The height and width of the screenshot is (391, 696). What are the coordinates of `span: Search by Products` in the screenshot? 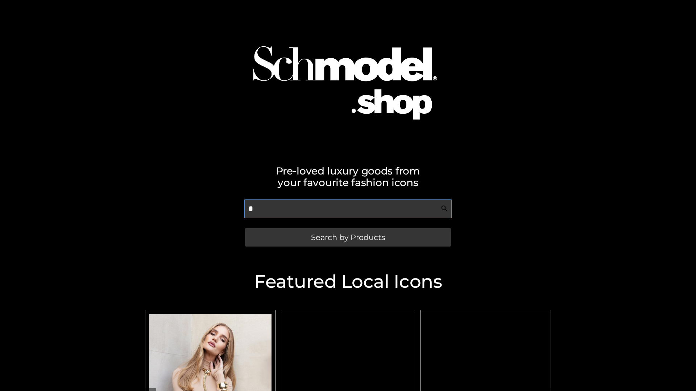 It's located at (348, 237).